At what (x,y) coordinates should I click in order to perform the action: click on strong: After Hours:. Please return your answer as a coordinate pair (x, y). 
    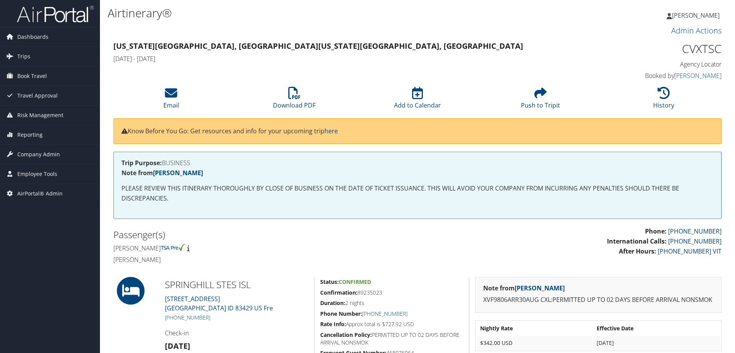
    Looking at the image, I should click on (637, 251).